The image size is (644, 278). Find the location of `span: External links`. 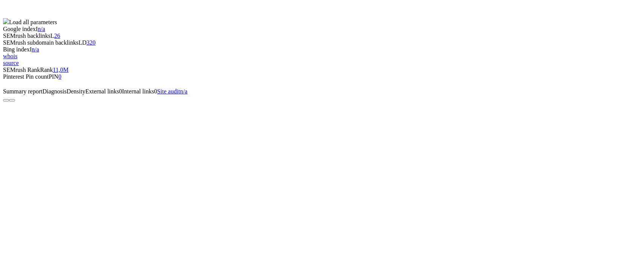

span: External links is located at coordinates (102, 91).